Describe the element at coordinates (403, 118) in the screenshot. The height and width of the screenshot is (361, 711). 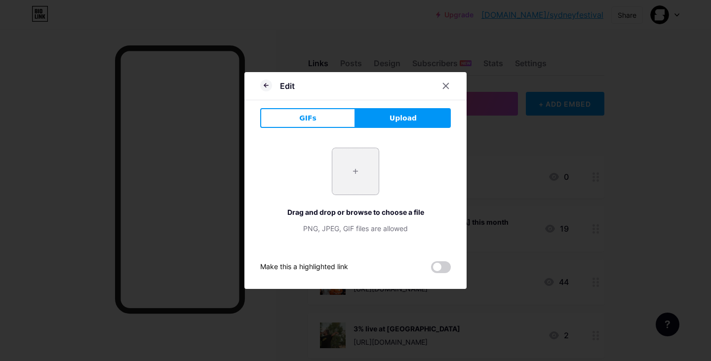
I see `button: Upload` at that location.